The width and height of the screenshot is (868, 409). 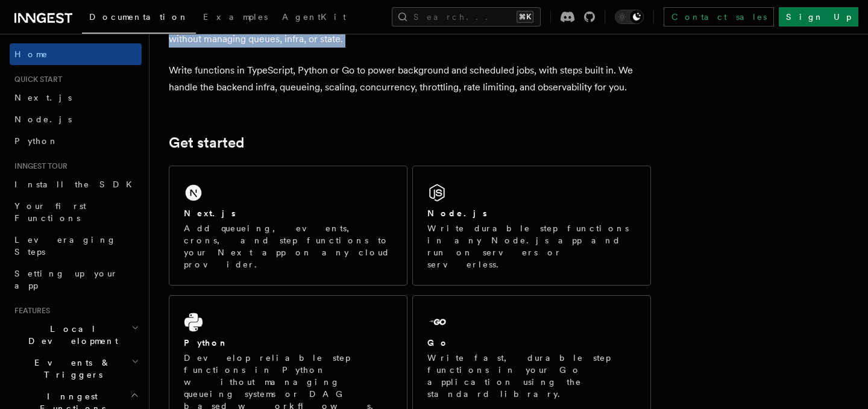 I want to click on p: Add queueing, events, crons, and step functions to your Next app on any cloud provider., so click(x=288, y=246).